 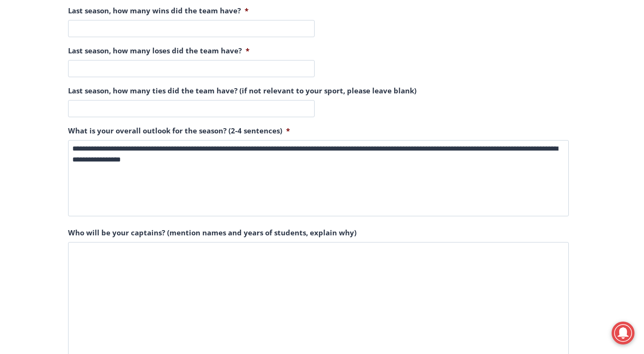 I want to click on label: What is your overall outlook for the season? (2-4 sentences), so click(x=179, y=131).